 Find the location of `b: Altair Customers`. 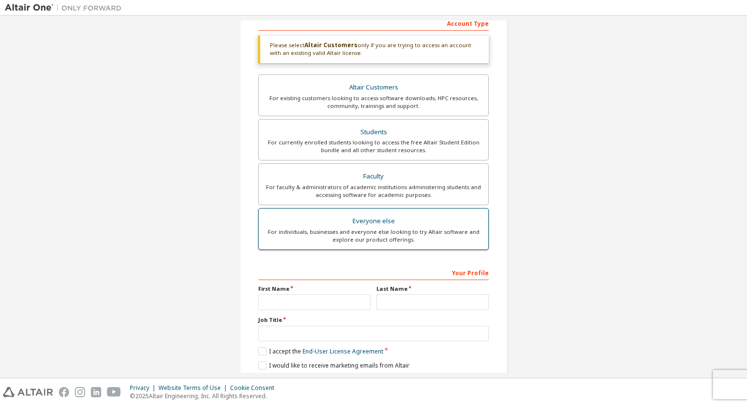

b: Altair Customers is located at coordinates (331, 45).